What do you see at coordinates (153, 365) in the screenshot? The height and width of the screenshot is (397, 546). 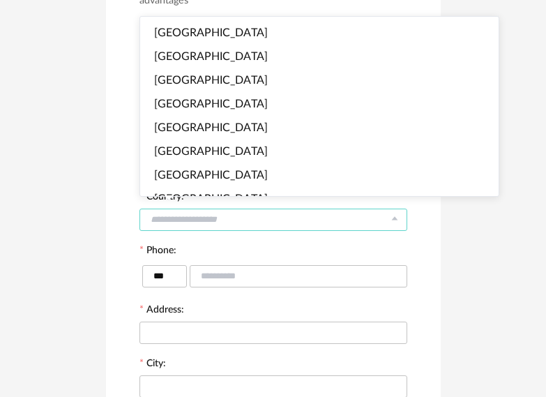 I see `label: City:` at bounding box center [153, 365].